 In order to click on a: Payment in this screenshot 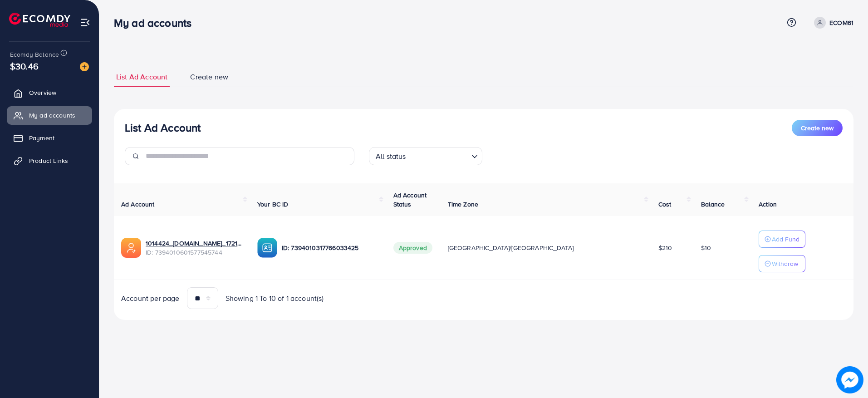, I will do `click(49, 138)`.